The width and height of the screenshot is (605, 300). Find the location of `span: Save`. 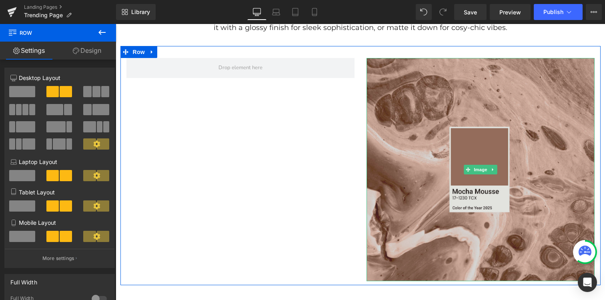

span: Save is located at coordinates (470, 12).